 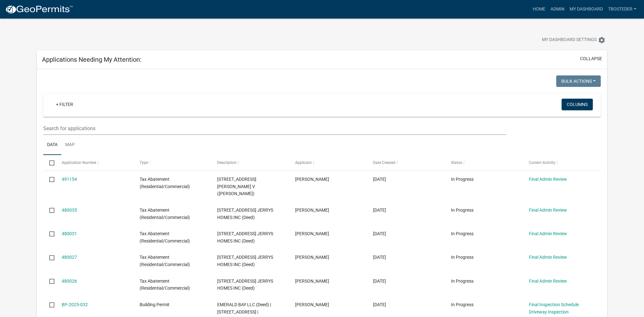 What do you see at coordinates (144, 163) in the screenshot?
I see `span: Type` at bounding box center [144, 163].